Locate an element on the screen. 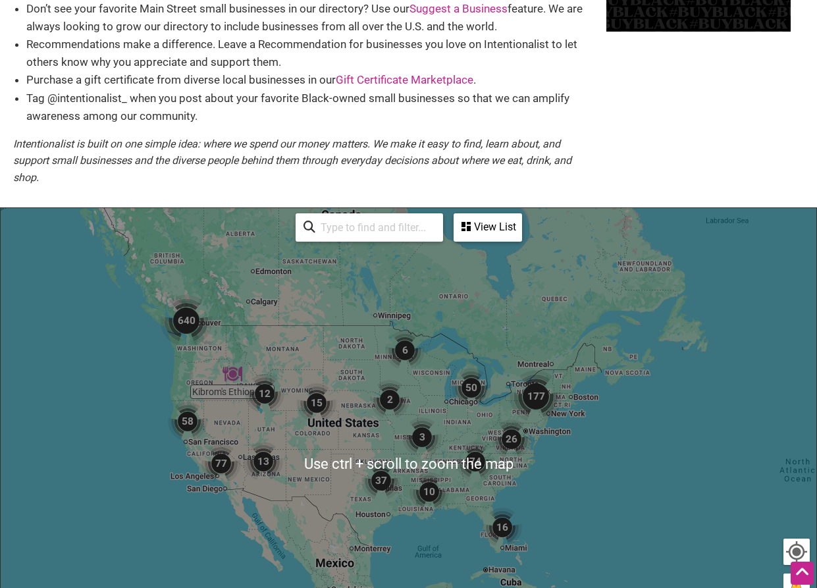  div: Scroll Back to Top is located at coordinates (802, 573).